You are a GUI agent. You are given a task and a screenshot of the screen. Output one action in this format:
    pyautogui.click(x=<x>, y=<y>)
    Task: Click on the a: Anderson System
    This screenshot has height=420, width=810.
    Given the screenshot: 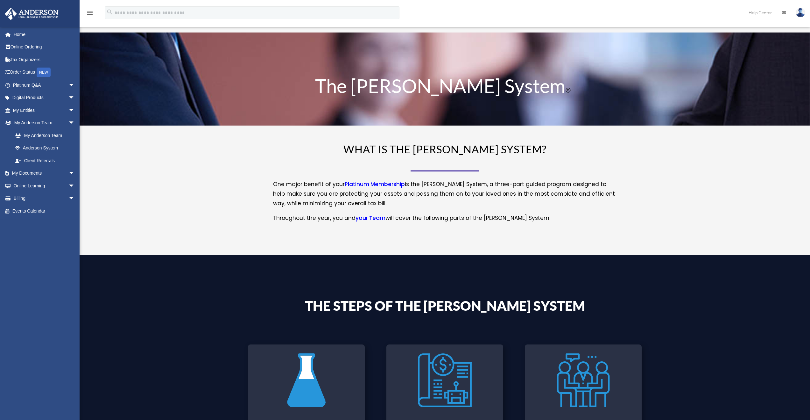 What is the action you would take?
    pyautogui.click(x=45, y=148)
    